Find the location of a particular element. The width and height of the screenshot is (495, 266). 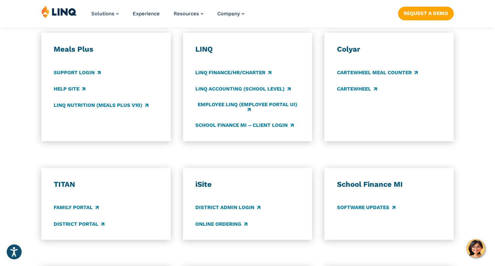

a: Family Portal is located at coordinates (76, 208).